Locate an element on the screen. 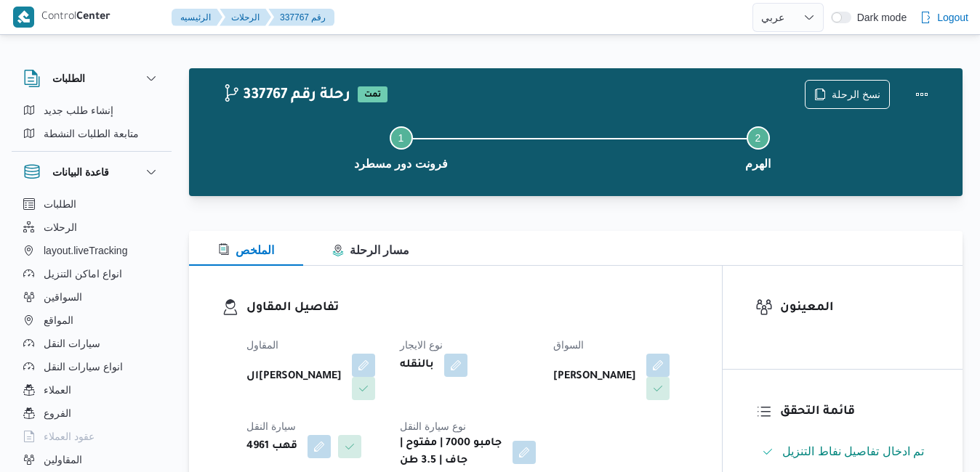 Image resolution: width=980 pixels, height=472 pixels. b: بالنقله is located at coordinates (417, 366).